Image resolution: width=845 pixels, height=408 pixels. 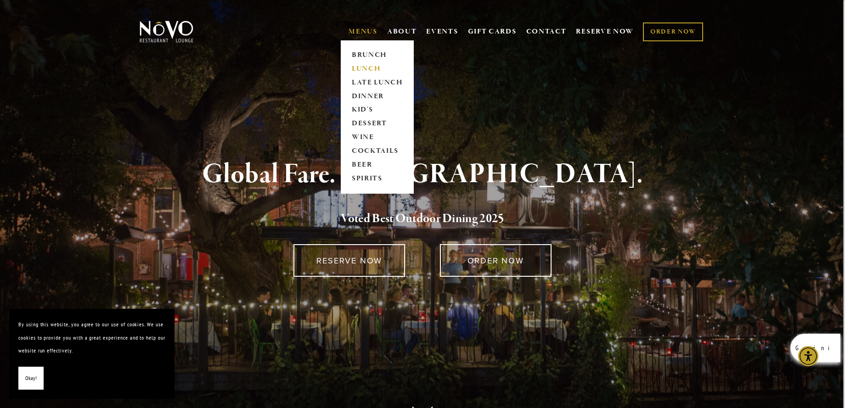 What do you see at coordinates (402, 32) in the screenshot?
I see `a: ABOUT` at bounding box center [402, 32].